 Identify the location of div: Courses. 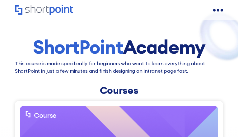
(119, 90).